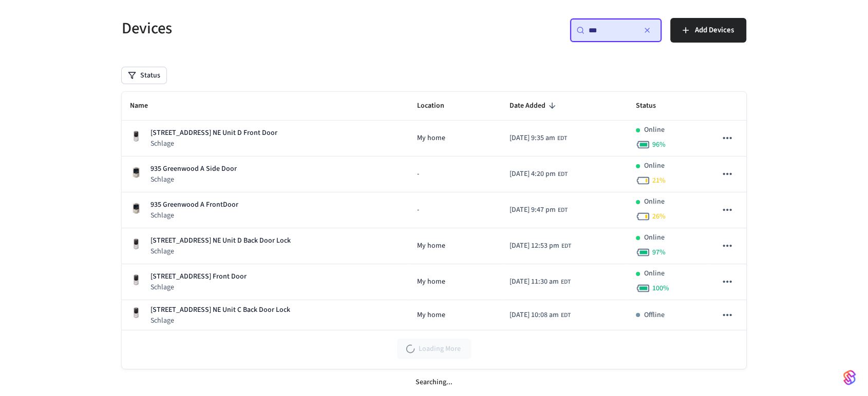 This screenshot has height=396, width=868. Describe the element at coordinates (660, 289) in the screenshot. I see `span: 100 %` at that location.